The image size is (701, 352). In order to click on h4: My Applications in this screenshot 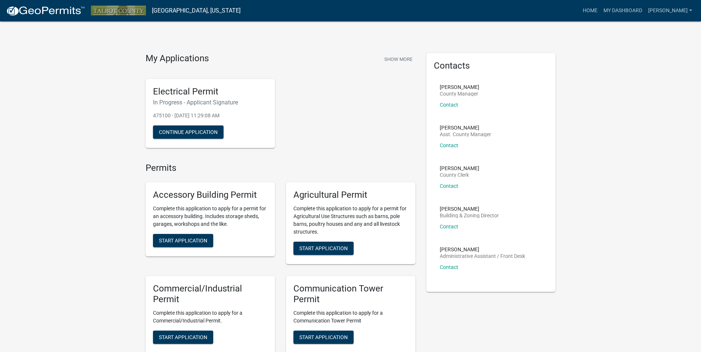, I will do `click(177, 59)`.